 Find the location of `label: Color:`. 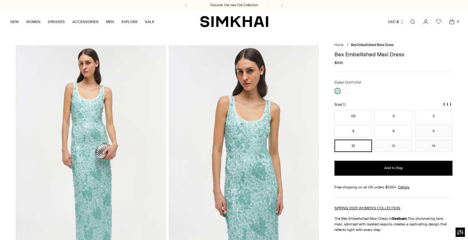

label: Color: is located at coordinates (348, 82).